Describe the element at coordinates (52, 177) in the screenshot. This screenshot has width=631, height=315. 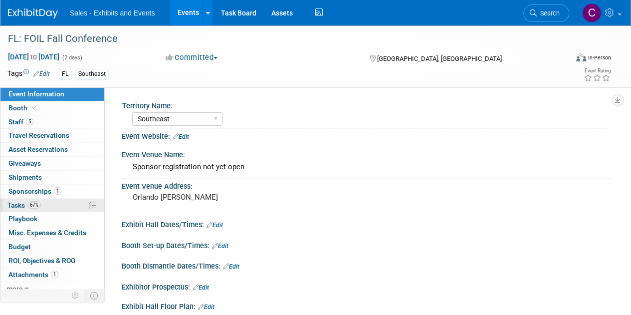
I see `a: Shipments` at that location.